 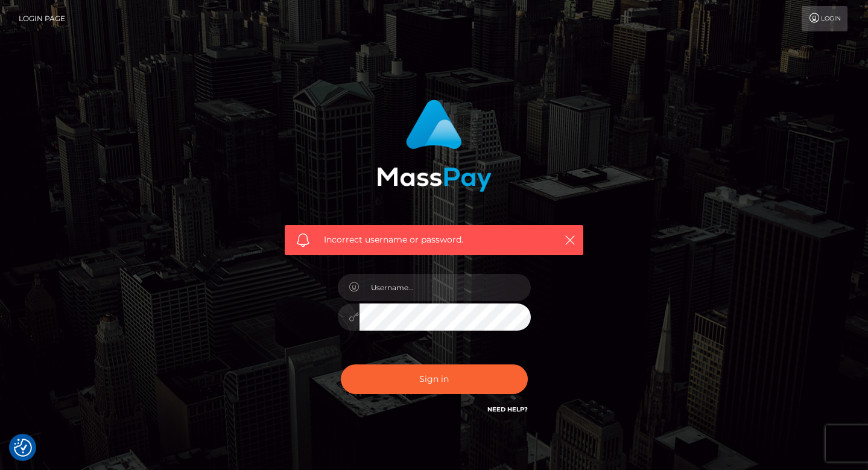 I want to click on input: Username..., so click(x=445, y=288).